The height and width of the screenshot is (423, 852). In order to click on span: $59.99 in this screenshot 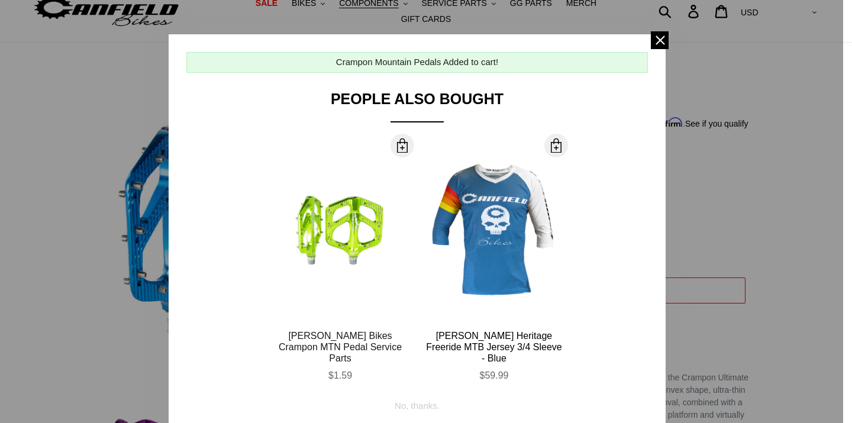, I will do `click(494, 375)`.